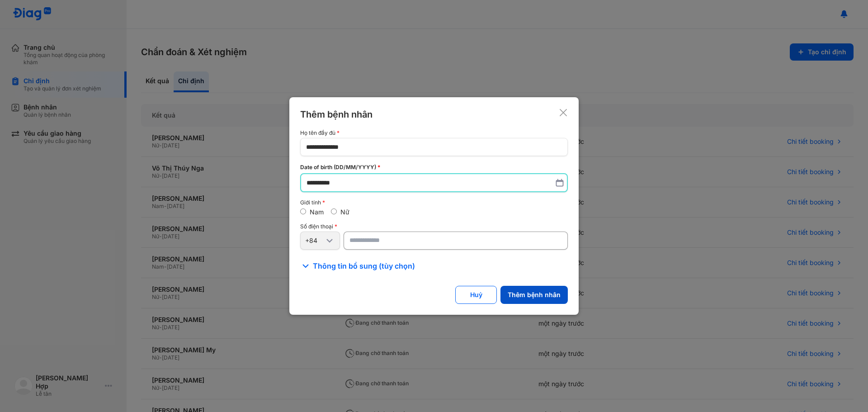 The height and width of the screenshot is (412, 868). Describe the element at coordinates (364, 266) in the screenshot. I see `span: Thông tin bổ sung (tùy chọn)` at that location.